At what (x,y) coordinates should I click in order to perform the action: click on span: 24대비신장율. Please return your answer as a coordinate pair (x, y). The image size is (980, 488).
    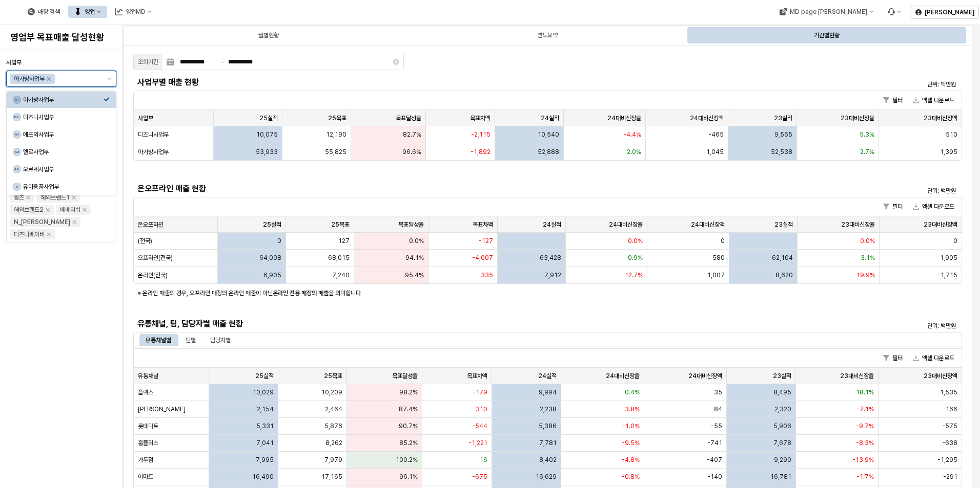
    Looking at the image, I should click on (625, 225).